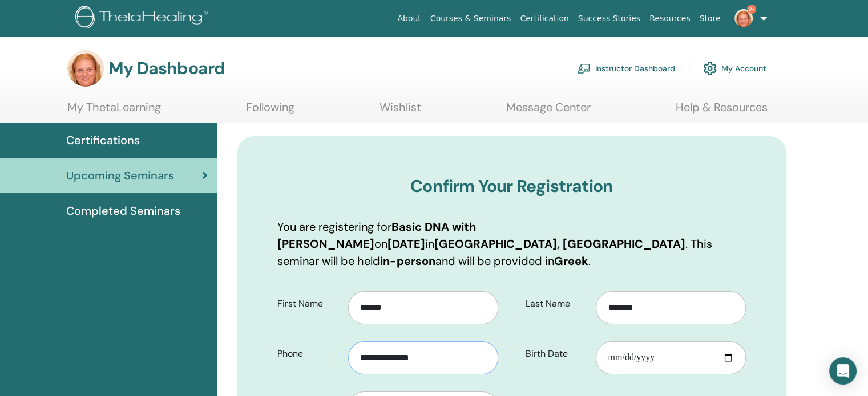 The image size is (868, 396). I want to click on a: About, so click(408, 18).